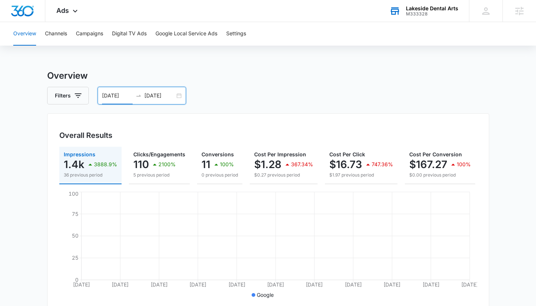  What do you see at coordinates (89, 34) in the screenshot?
I see `button: Campaigns` at bounding box center [89, 34].